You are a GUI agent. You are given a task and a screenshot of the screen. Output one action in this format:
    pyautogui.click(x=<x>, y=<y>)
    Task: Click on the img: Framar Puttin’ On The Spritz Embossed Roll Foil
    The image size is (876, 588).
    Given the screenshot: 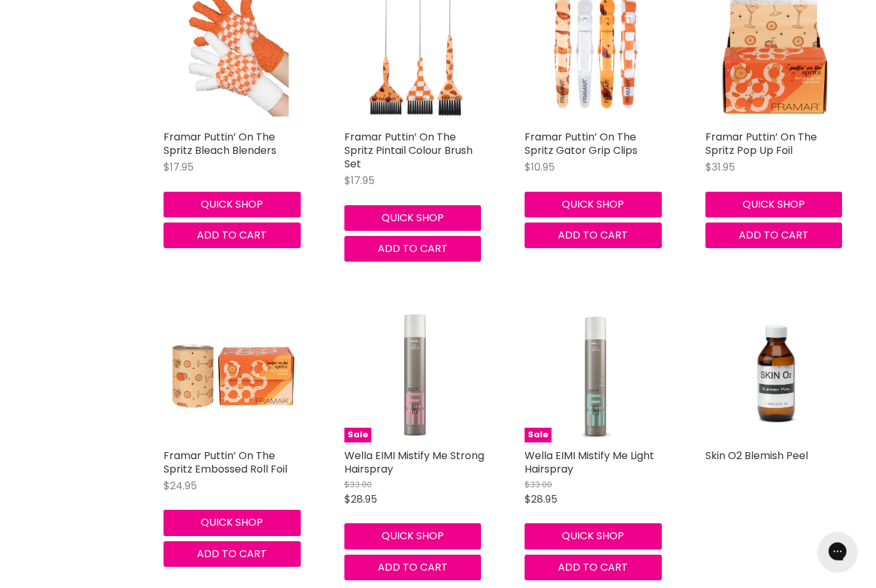 What is the action you would take?
    pyautogui.click(x=235, y=371)
    